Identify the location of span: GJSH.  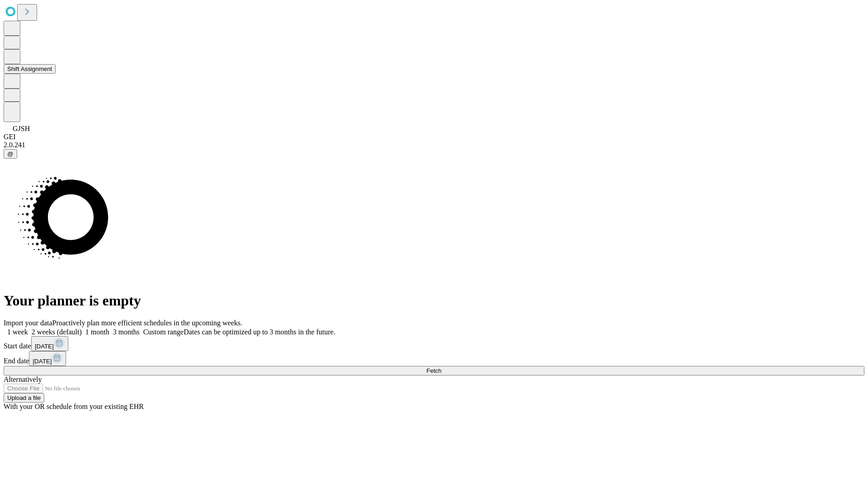
(21, 128).